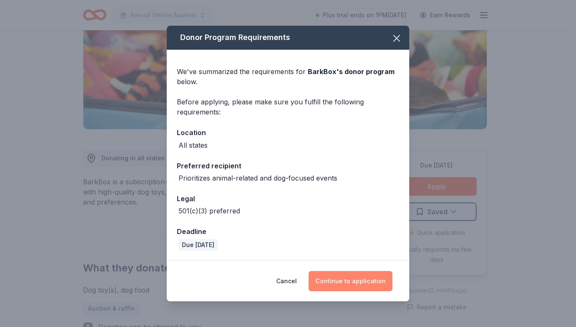 This screenshot has height=327, width=576. I want to click on div: 501(c)(3) preferred, so click(209, 211).